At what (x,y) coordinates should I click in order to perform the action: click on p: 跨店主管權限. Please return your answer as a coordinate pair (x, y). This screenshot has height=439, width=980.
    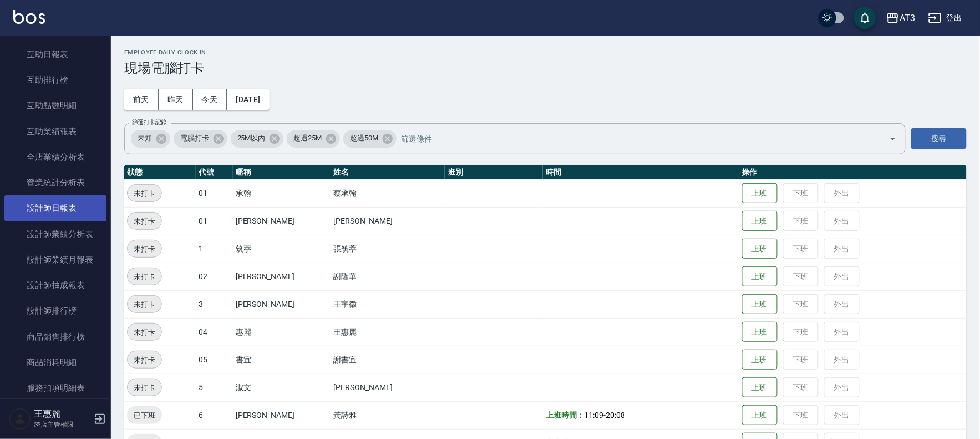
    Looking at the image, I should click on (62, 425).